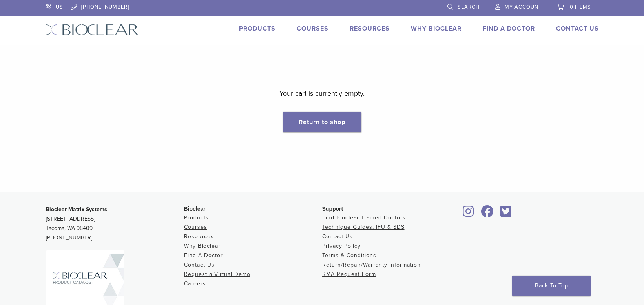 The height and width of the screenshot is (305, 644). Describe the element at coordinates (469, 7) in the screenshot. I see `span: Search` at that location.